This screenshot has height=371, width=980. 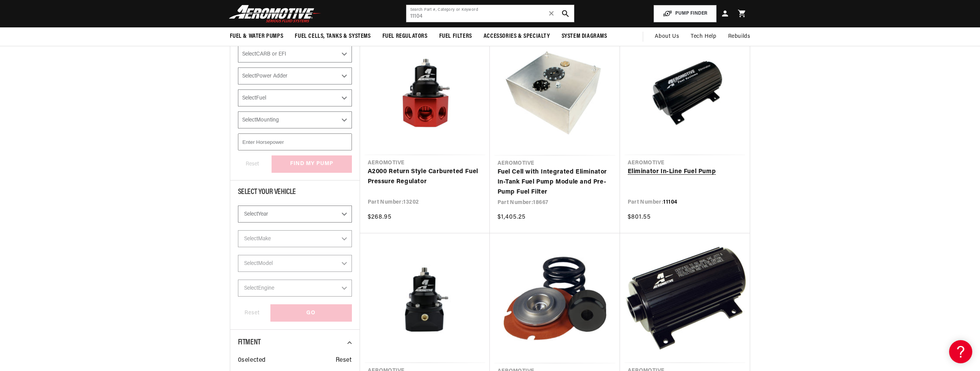 What do you see at coordinates (739, 37) in the screenshot?
I see `summary: Rebuilds` at bounding box center [739, 37].